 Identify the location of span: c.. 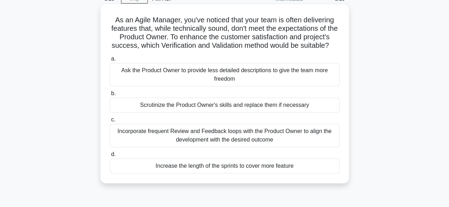
(113, 120).